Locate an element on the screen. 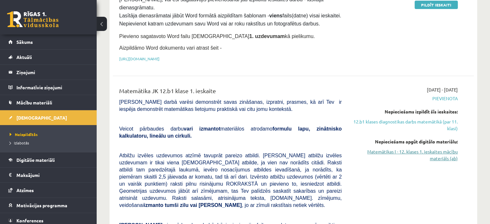 The width and height of the screenshot is (490, 224). a: Pildīt ieskaiti is located at coordinates (436, 5).